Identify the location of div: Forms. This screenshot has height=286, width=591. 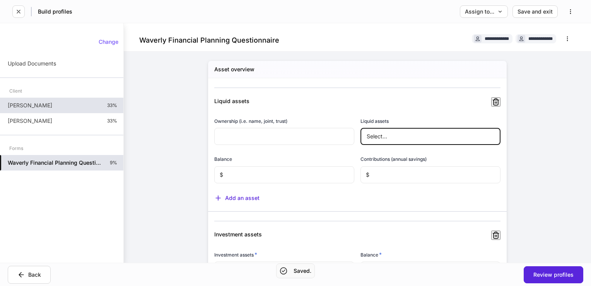
(16, 148).